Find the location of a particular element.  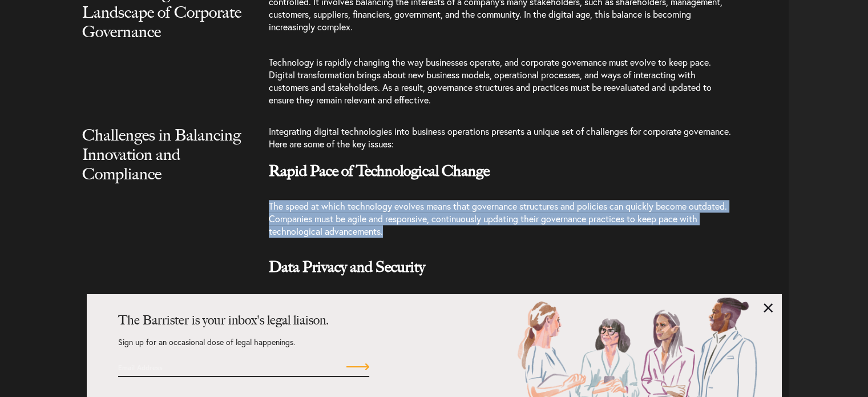

input: Email Address is located at coordinates (212, 367).